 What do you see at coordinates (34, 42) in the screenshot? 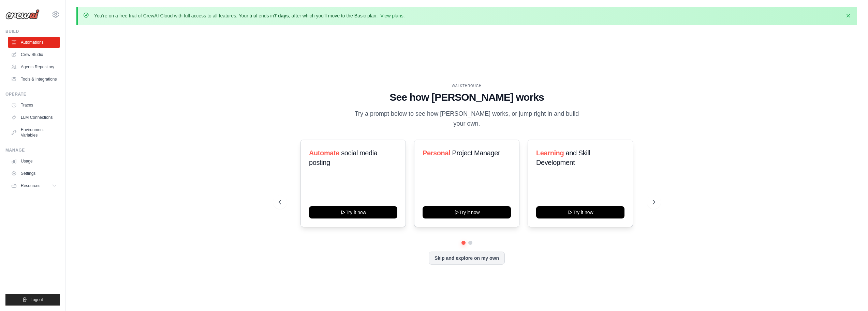
I see `a: Automations` at bounding box center [34, 42].